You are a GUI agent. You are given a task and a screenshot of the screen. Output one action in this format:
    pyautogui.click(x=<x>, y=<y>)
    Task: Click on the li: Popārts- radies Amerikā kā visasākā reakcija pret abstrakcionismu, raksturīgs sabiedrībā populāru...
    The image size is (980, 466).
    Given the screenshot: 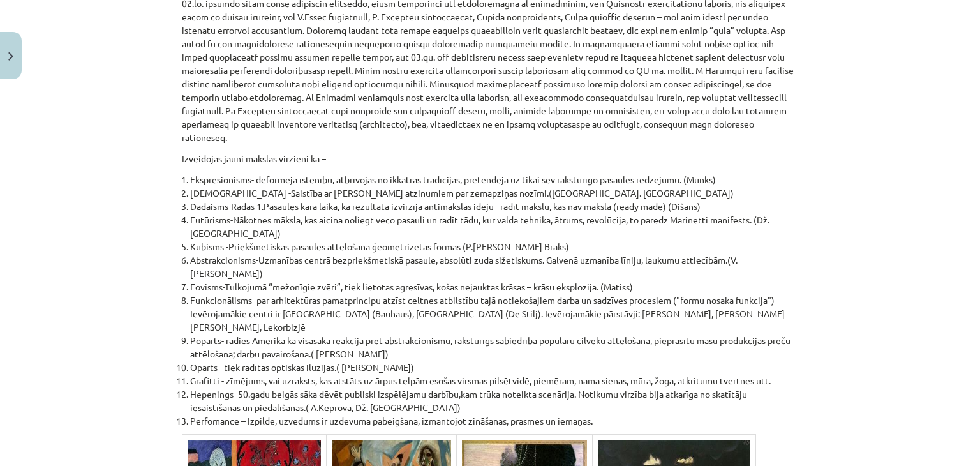 What is the action you would take?
    pyautogui.click(x=494, y=348)
    